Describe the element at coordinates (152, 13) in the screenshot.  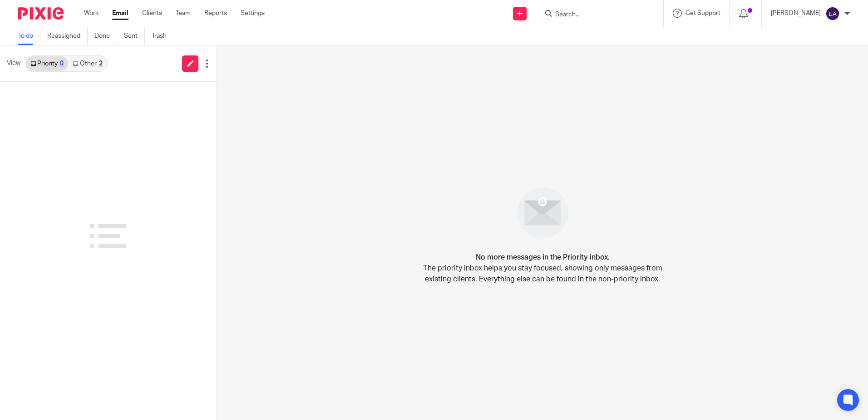
I see `a: Clients` at that location.